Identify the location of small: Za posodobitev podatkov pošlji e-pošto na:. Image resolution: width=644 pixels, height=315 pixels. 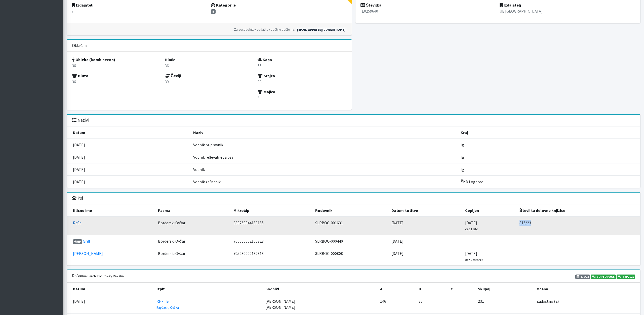
(264, 29).